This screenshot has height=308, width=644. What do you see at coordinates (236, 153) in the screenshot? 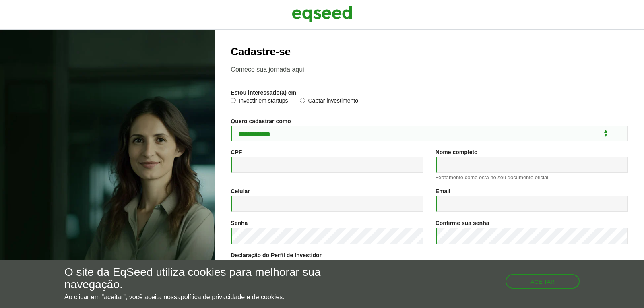
I see `label: CPF` at bounding box center [236, 153].